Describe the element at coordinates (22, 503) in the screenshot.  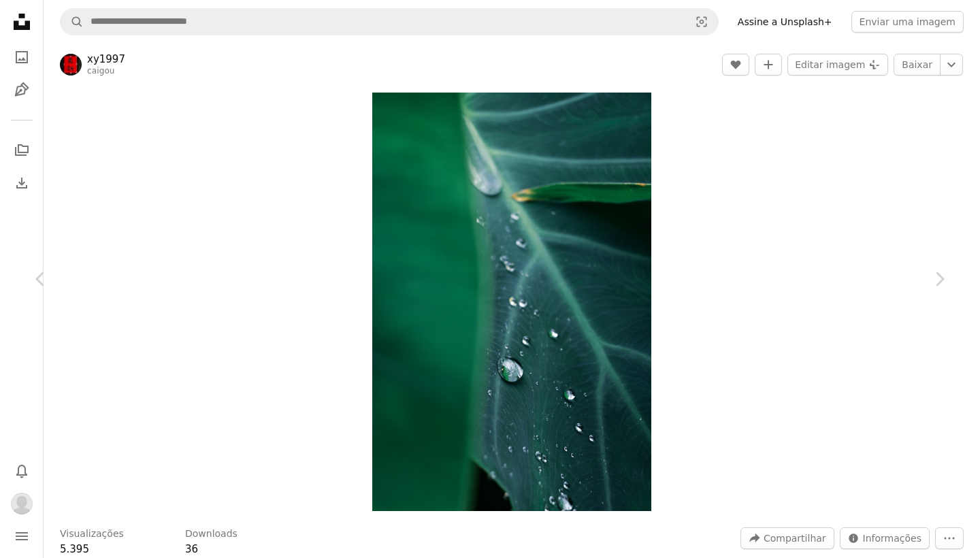
I see `button: Perfil` at that location.